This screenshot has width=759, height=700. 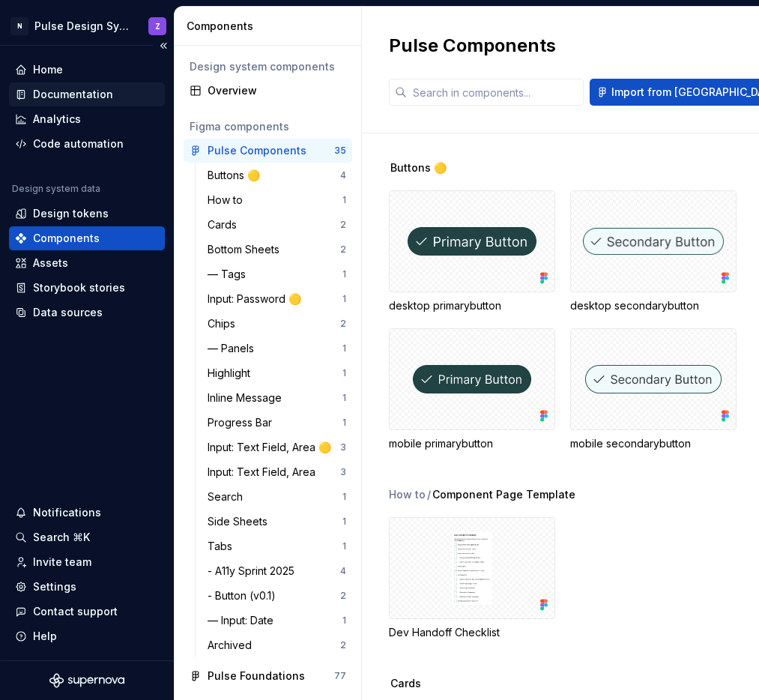 I want to click on div: Data sources, so click(x=67, y=313).